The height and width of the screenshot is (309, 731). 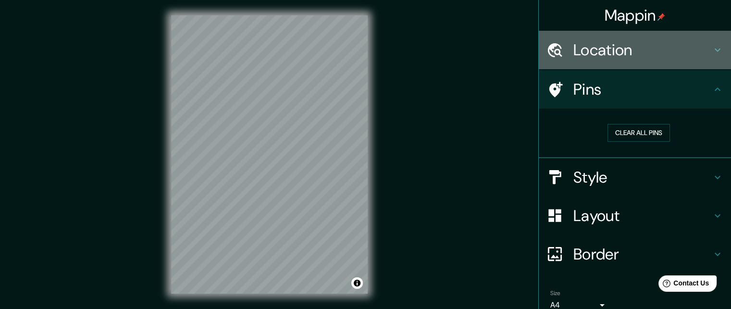 What do you see at coordinates (635, 254) in the screenshot?
I see `div: Border` at bounding box center [635, 254].